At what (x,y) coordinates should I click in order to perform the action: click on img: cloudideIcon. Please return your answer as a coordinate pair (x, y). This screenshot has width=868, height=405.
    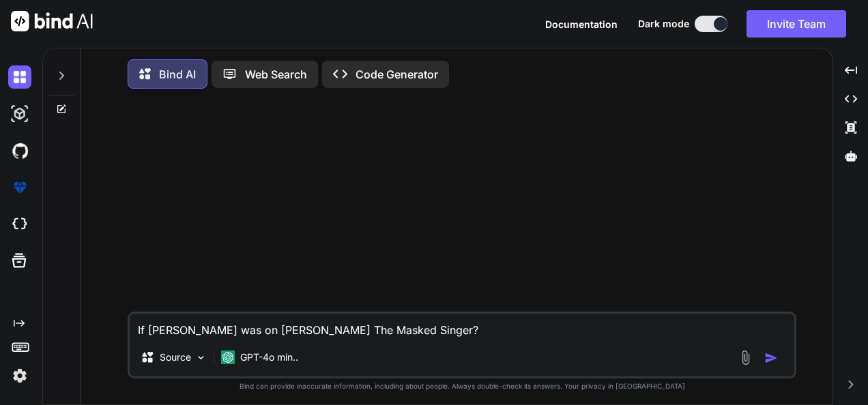
    Looking at the image, I should click on (20, 224).